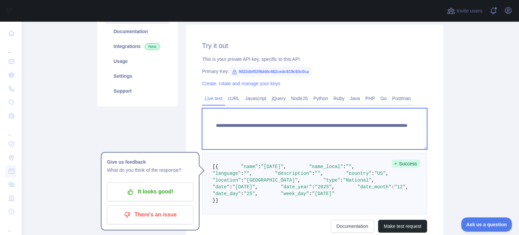 This screenshot has height=235, width=519. Describe the element at coordinates (227, 180) in the screenshot. I see `span: "location"` at that location.